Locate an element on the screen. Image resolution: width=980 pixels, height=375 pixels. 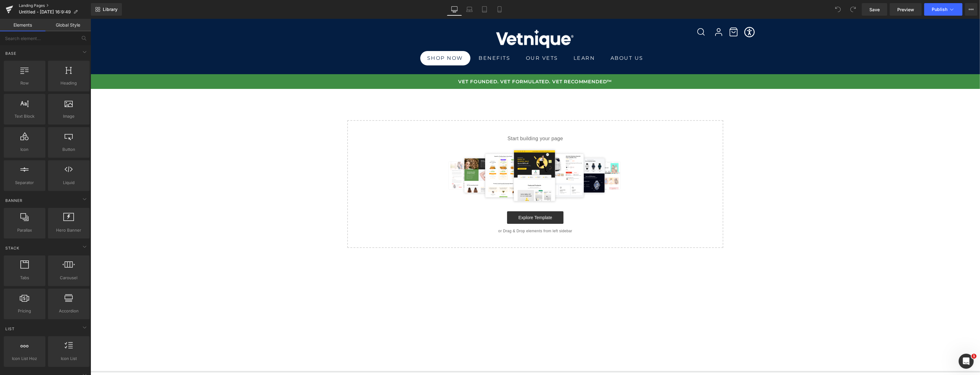
button: Undo is located at coordinates (838, 9).